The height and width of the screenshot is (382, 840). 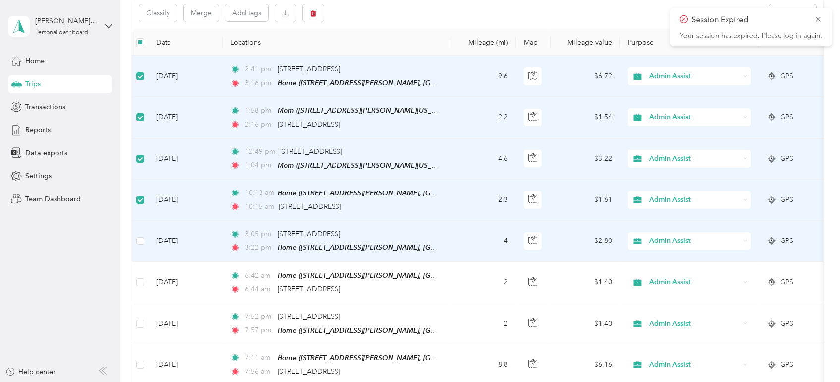 I want to click on span: 1:04 pm, so click(x=259, y=165).